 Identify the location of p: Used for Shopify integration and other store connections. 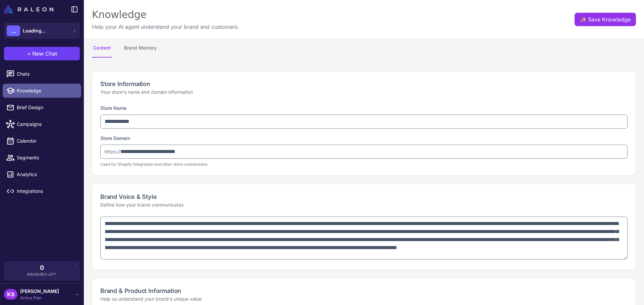
(364, 165).